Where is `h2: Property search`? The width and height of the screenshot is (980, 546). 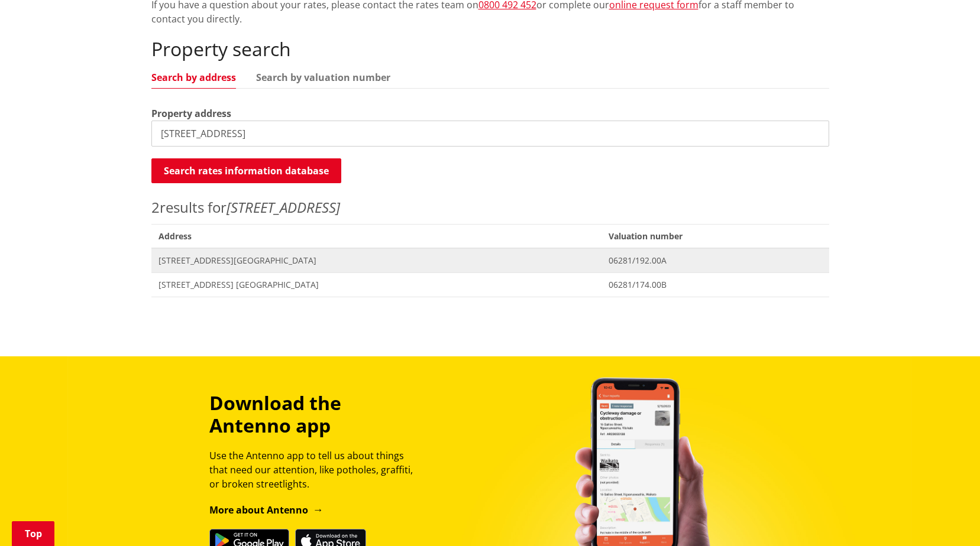
h2: Property search is located at coordinates (490, 49).